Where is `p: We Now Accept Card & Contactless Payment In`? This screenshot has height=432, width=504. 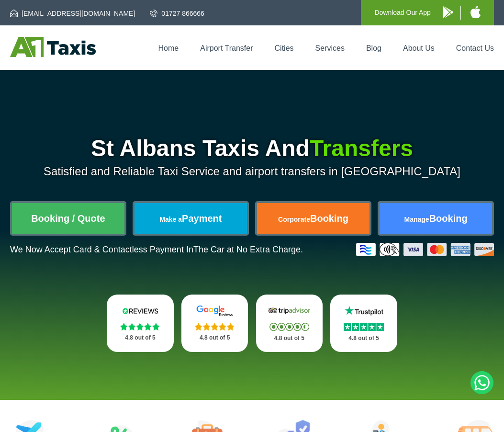
p: We Now Accept Card & Contactless Payment In is located at coordinates (157, 249).